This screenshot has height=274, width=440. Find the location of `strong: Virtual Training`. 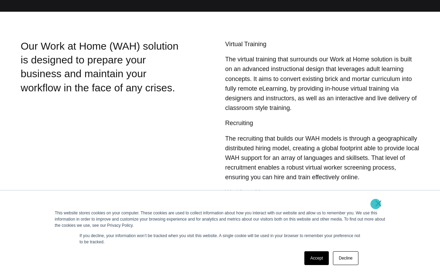

strong: Virtual Training is located at coordinates (246, 44).